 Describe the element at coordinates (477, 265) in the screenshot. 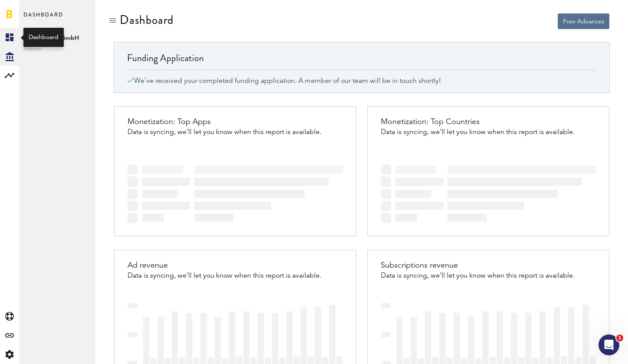

I see `div: Subscriptions revenue` at that location.